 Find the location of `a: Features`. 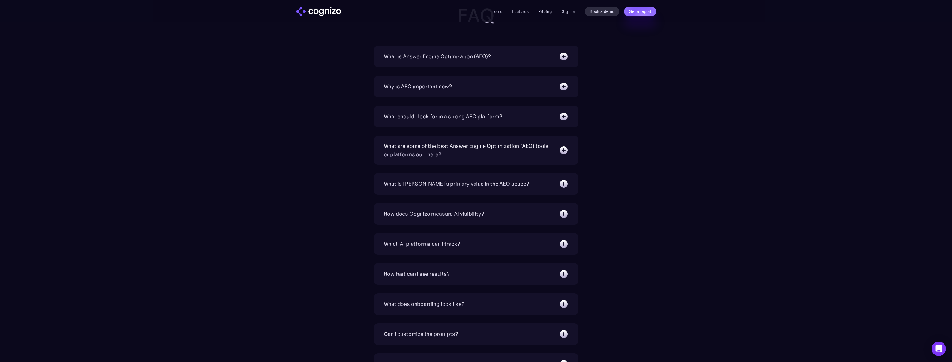

a: Features is located at coordinates (520, 11).